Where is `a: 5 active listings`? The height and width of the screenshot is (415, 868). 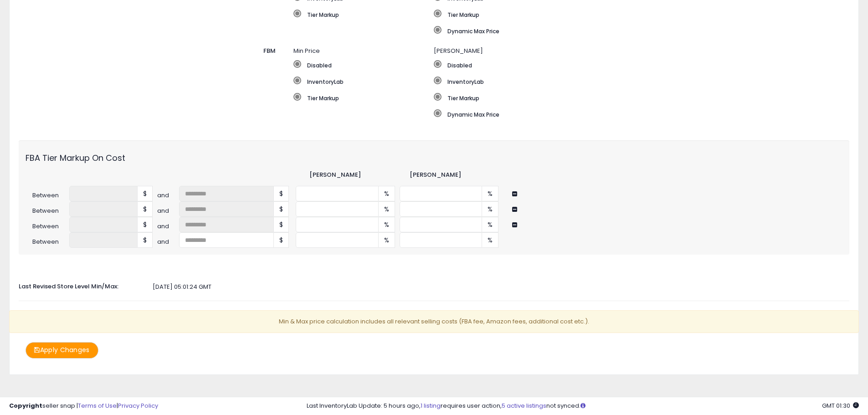 a: 5 active listings is located at coordinates (524, 406).